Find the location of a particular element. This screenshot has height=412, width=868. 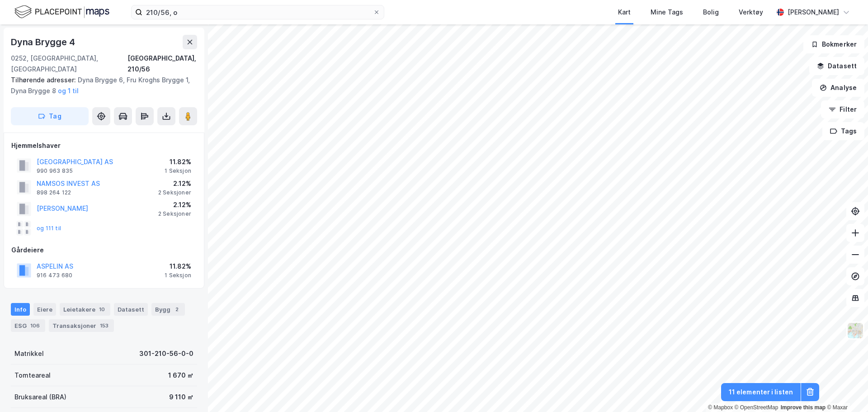

div: 9 110 ㎡ is located at coordinates (181, 397).